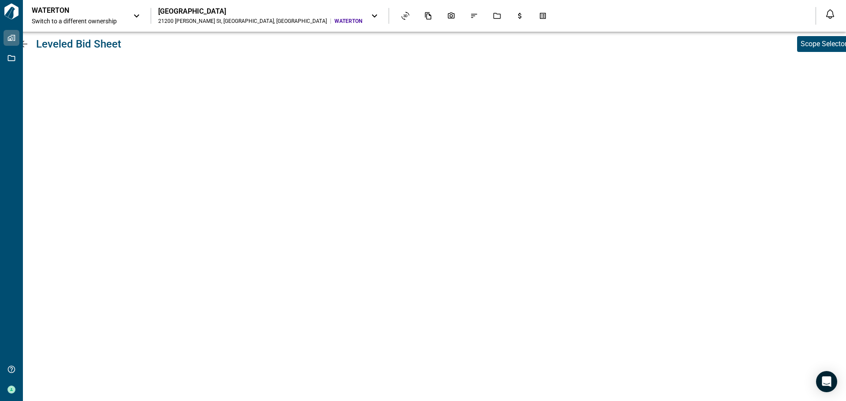 This screenshot has height=401, width=846. What do you see at coordinates (474, 16) in the screenshot?
I see `div: Issues & Info` at bounding box center [474, 16].